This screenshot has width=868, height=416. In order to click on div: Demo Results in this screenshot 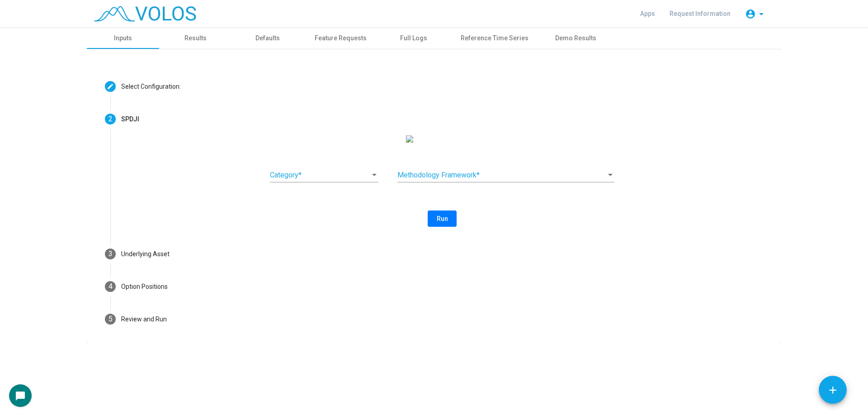, I will do `click(576, 38)`.